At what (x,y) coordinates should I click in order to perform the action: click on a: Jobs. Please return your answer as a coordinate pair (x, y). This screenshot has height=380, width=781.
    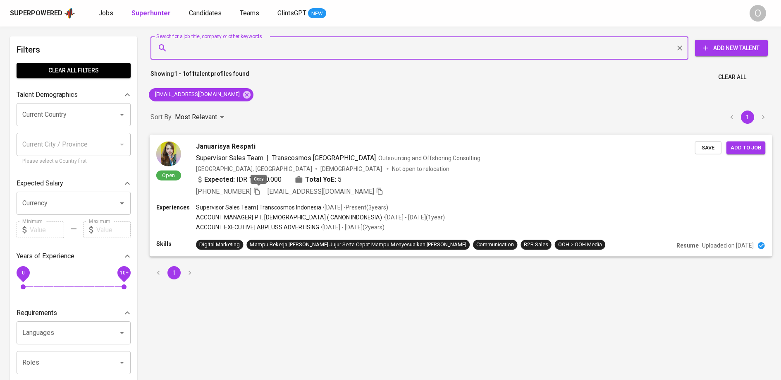
    Looking at the image, I should click on (107, 13).